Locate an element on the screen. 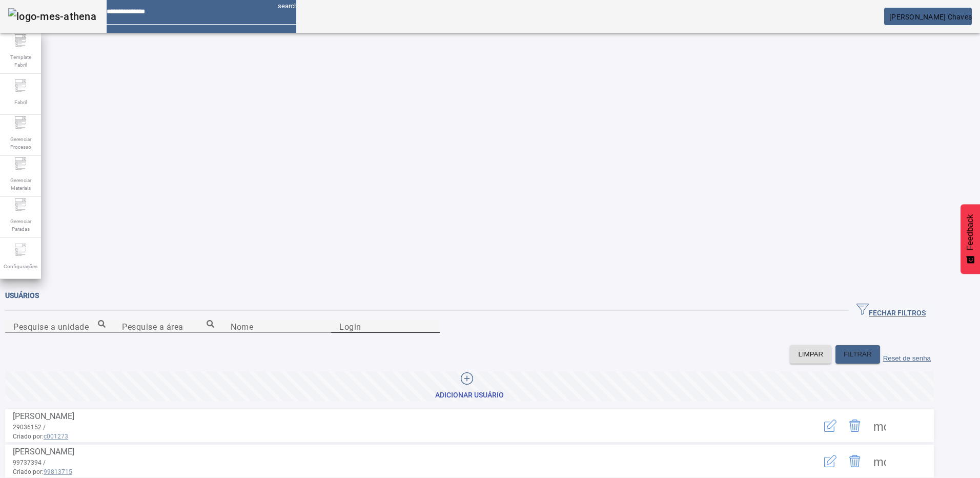  span: Gerenciar Paradas is located at coordinates (21, 225).